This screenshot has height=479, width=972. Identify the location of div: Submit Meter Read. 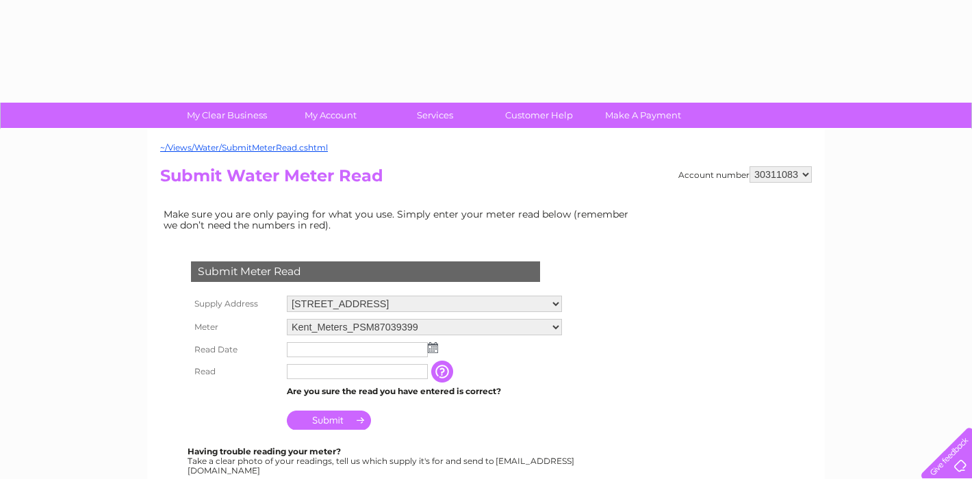
(365, 272).